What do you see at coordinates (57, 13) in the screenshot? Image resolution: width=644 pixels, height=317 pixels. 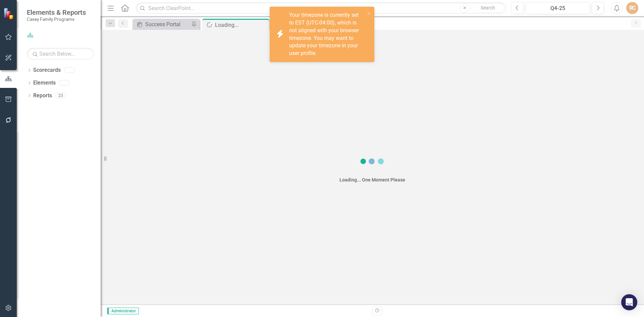 I see `span: Elements & Reports` at bounding box center [57, 13].